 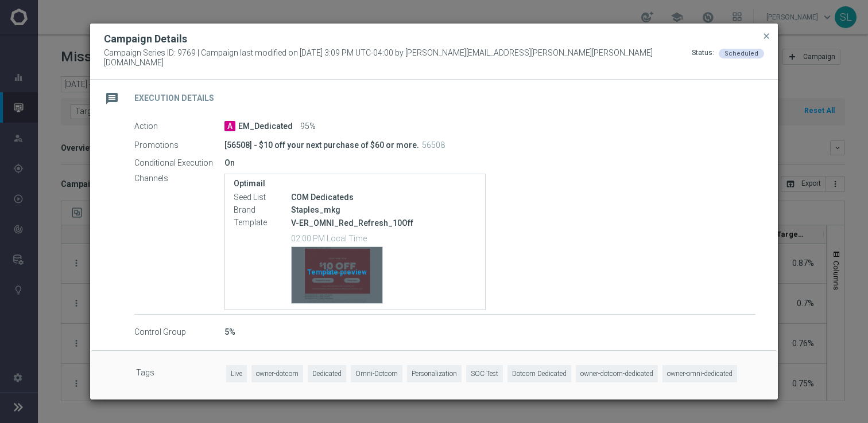 I want to click on span: Live, so click(x=237, y=374).